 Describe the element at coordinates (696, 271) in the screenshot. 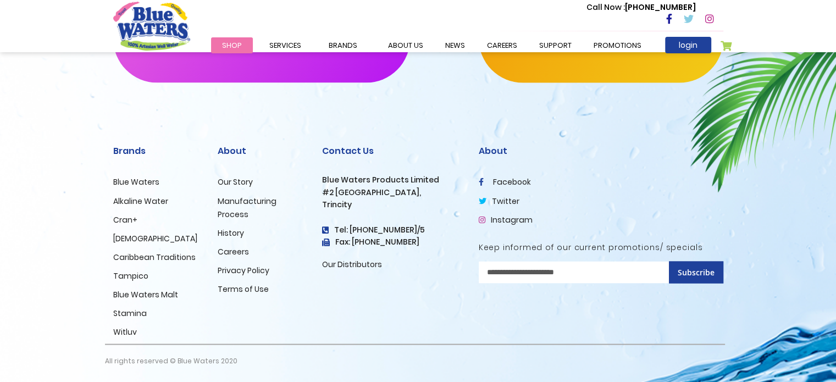

I see `span: Subscribe` at that location.